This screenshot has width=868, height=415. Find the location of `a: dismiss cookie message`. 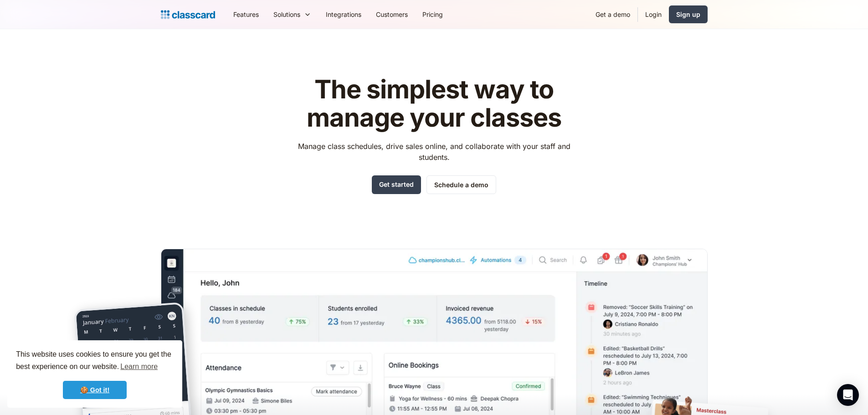

a: dismiss cookie message is located at coordinates (95, 390).